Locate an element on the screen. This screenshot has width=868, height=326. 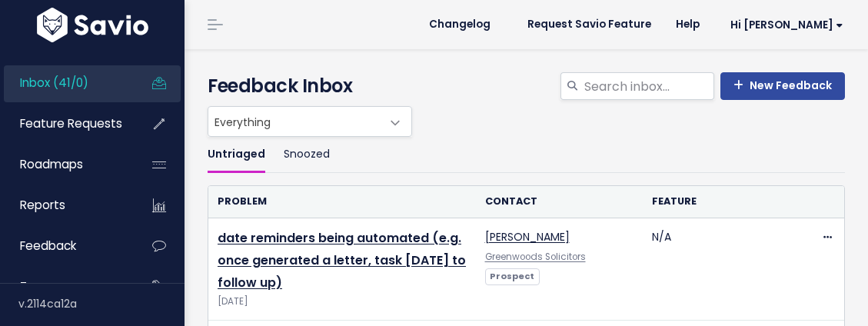
a: Feedback is located at coordinates (65, 246).